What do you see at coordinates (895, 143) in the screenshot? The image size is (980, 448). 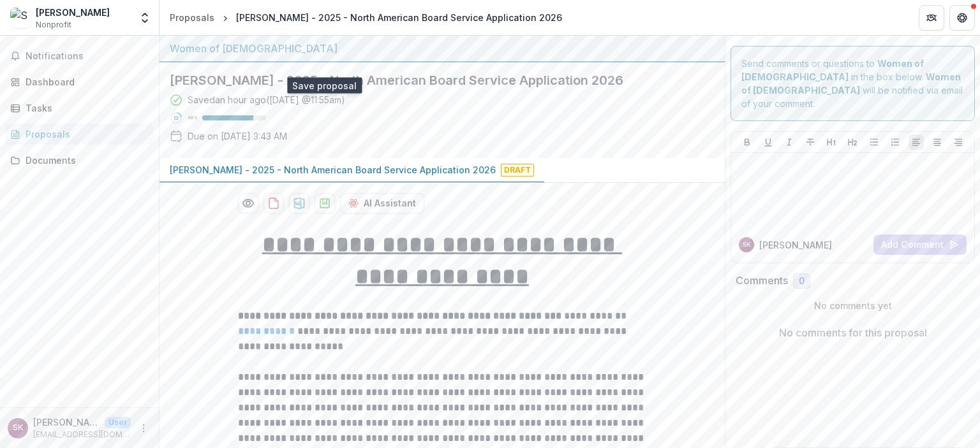 I see `button: Ordered List` at bounding box center [895, 143].